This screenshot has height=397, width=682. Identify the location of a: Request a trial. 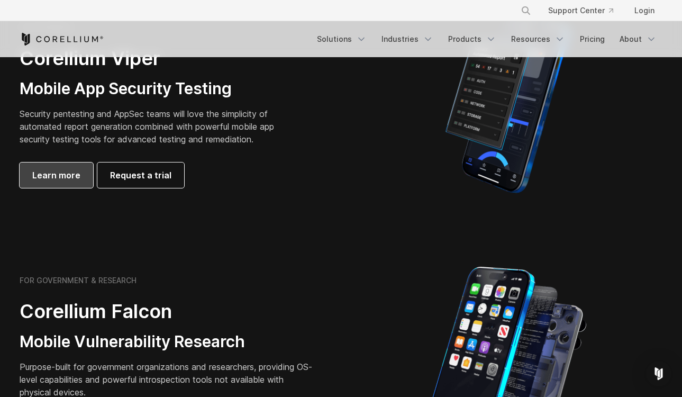
(141, 175).